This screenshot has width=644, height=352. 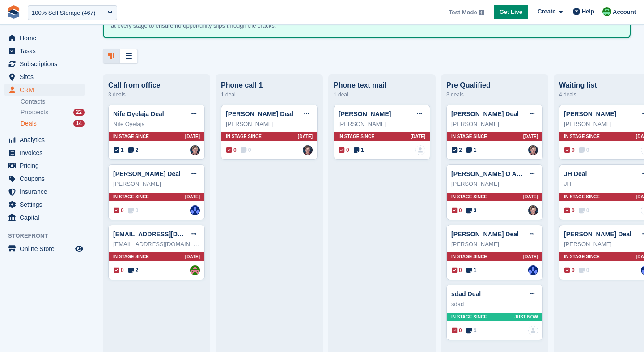 I want to click on span: Invoices, so click(x=47, y=153).